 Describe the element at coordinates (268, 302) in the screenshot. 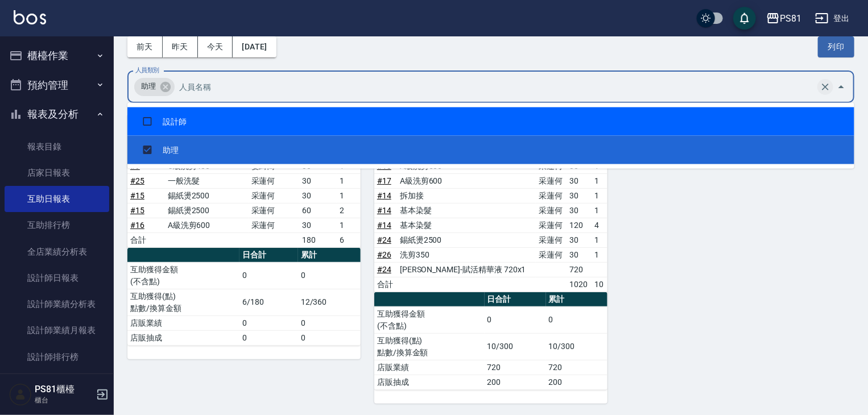

I see `td: 6/180` at that location.